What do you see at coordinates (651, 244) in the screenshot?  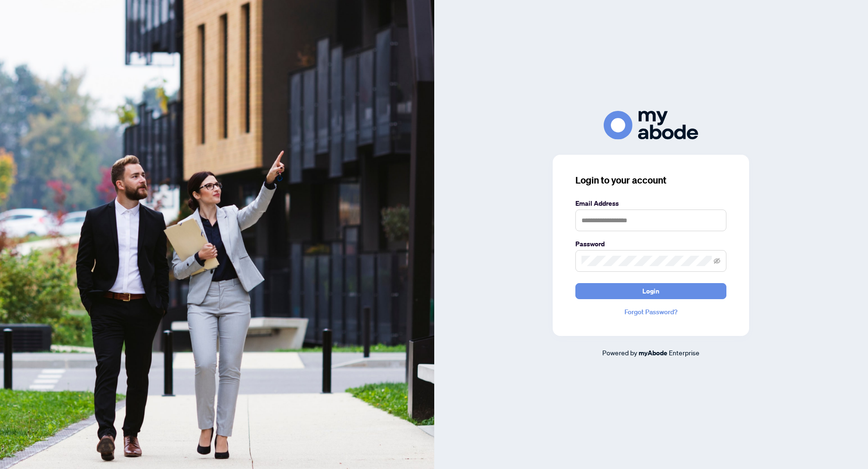 I see `label: Password` at bounding box center [651, 244].